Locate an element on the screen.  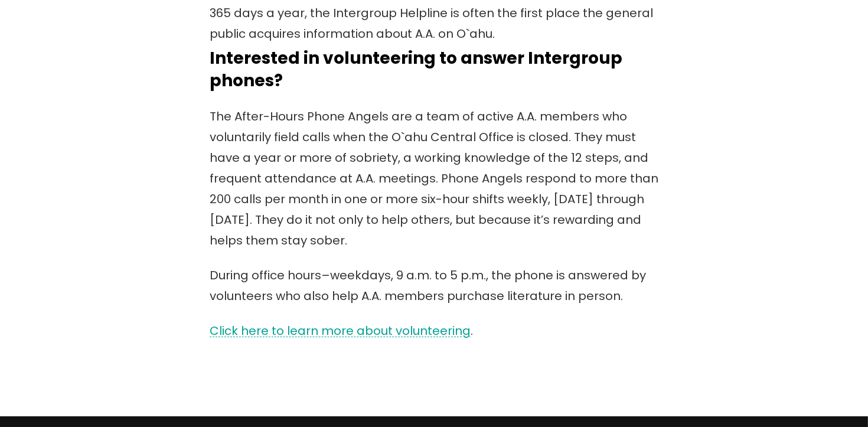
h3: Interested in volunteering to answer Intergroup phones? is located at coordinates (434, 70).